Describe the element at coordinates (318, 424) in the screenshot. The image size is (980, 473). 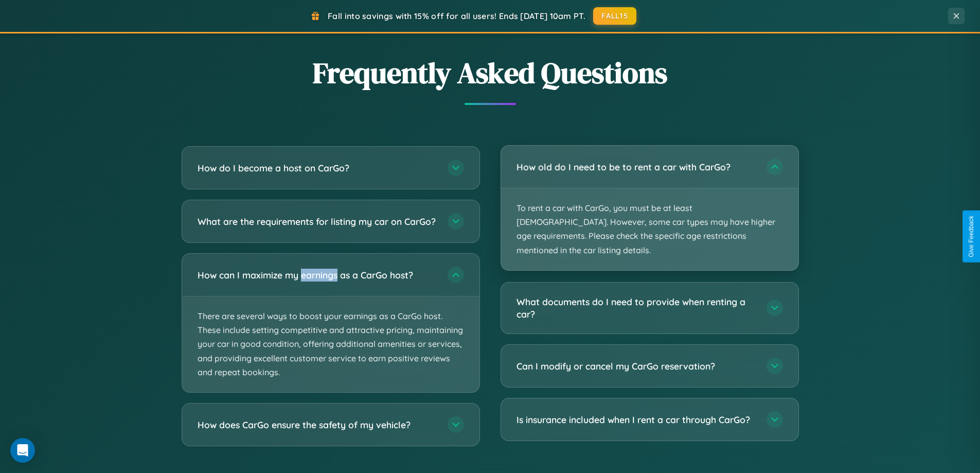
I see `h3: How does CarGo ensure the safety of my vehicle?` at that location.